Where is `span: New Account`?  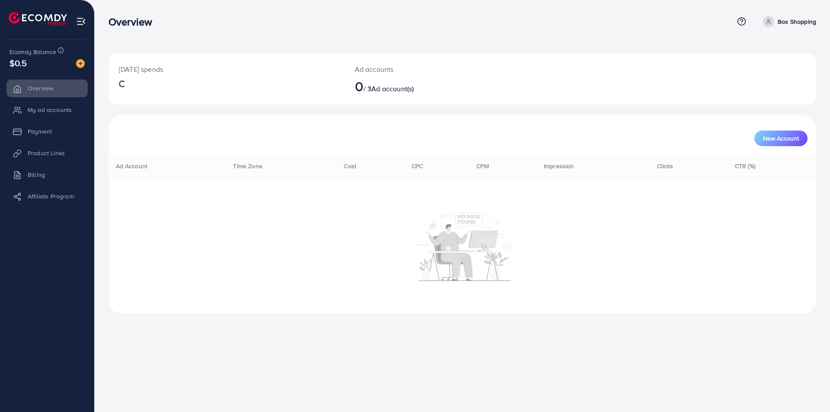 span: New Account is located at coordinates (781, 138).